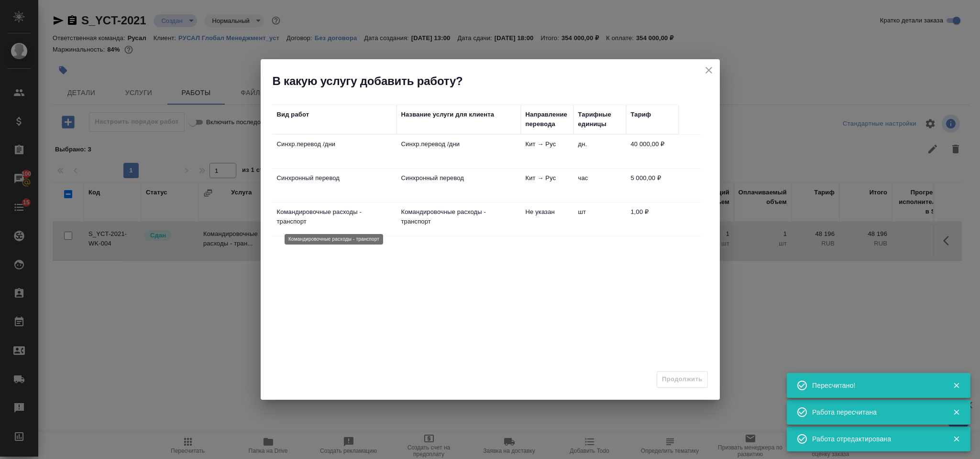  Describe the element at coordinates (600, 220) in the screenshot. I see `td: шт` at that location.